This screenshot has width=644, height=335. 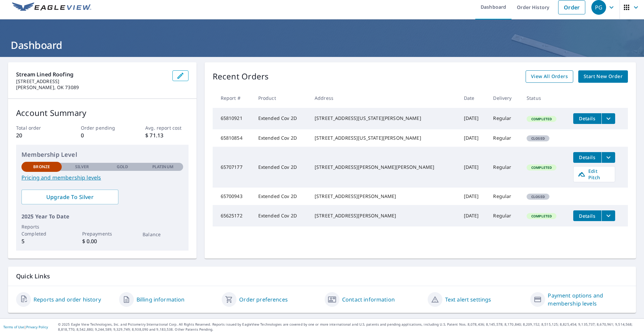 I want to click on p: Gold, so click(x=122, y=167).